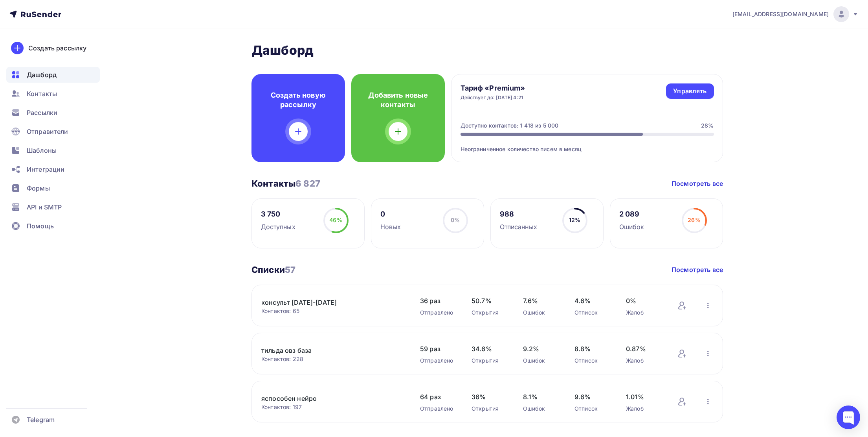 The width and height of the screenshot is (868, 437). Describe the element at coordinates (57, 48) in the screenshot. I see `div: Создать рассылку` at that location.